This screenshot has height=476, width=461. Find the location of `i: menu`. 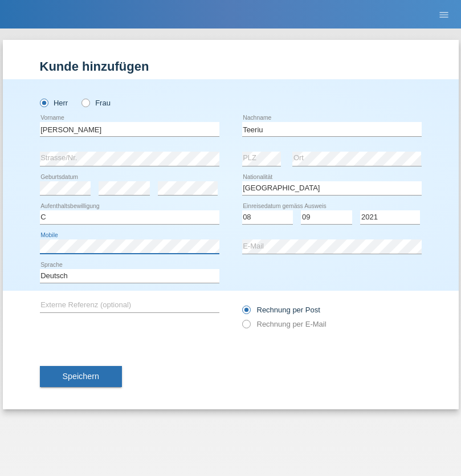

i: menu is located at coordinates (444, 15).